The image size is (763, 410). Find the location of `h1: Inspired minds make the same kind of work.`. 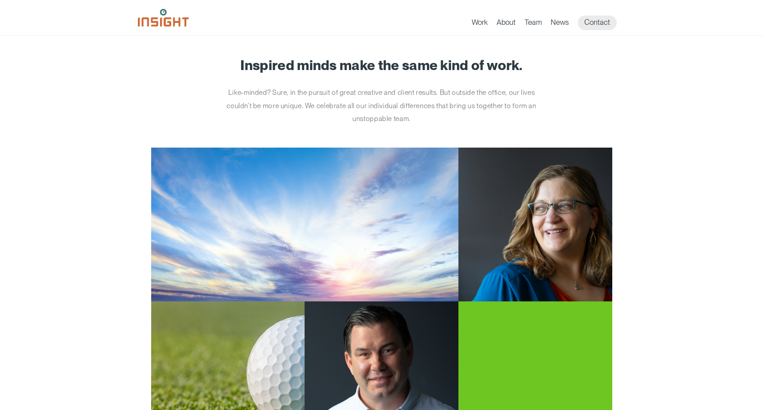

h1: Inspired minds make the same kind of work. is located at coordinates (382, 65).